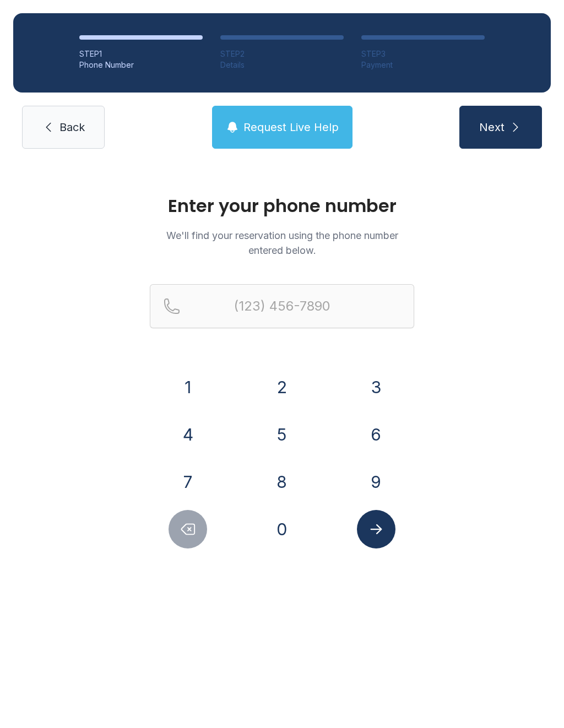 This screenshot has height=728, width=564. Describe the element at coordinates (282, 482) in the screenshot. I see `button: 8` at that location.